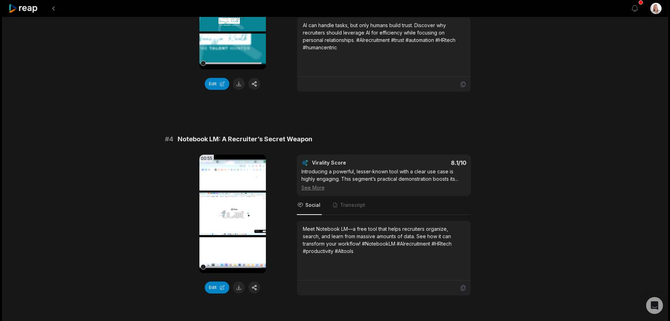  Describe the element at coordinates (384, 187) in the screenshot. I see `div: See More` at that location.